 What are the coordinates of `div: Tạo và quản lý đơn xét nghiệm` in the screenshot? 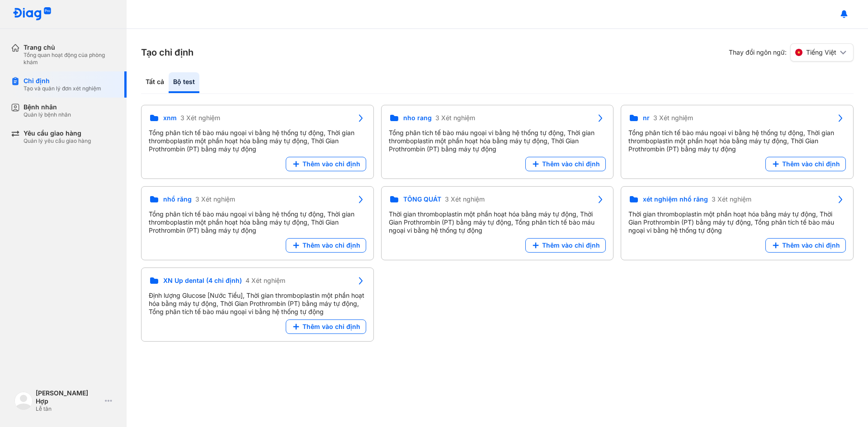 It's located at (63, 88).